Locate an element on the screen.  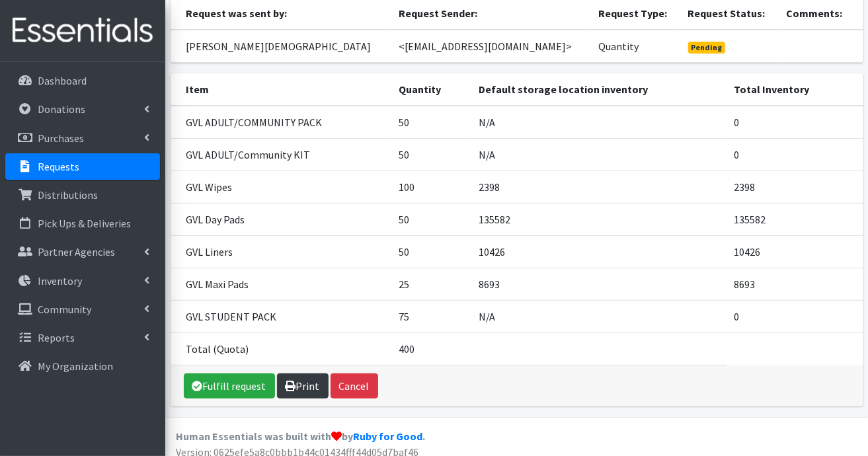
td: GVL Day Pads is located at coordinates (281, 219).